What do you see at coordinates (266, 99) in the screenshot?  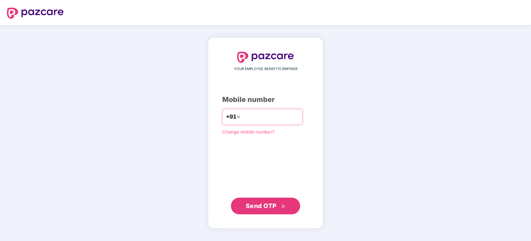 I see `div: Mobile number` at bounding box center [266, 99].